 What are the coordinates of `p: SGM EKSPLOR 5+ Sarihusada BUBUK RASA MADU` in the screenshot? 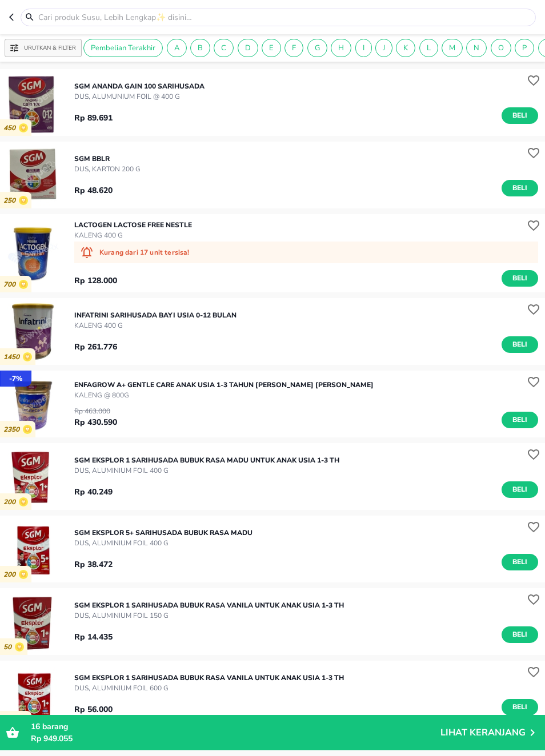 It's located at (163, 533).